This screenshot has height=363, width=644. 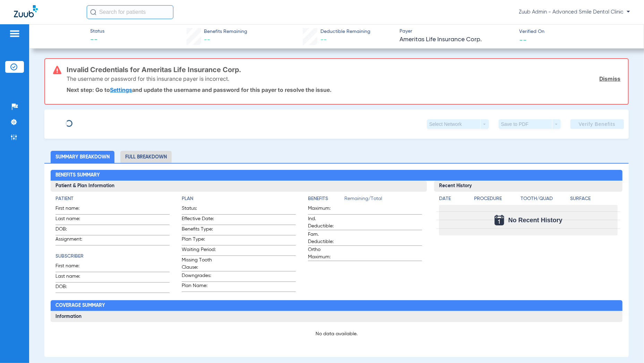 I want to click on span: Ameritas Life Insurance Corp., so click(x=456, y=39).